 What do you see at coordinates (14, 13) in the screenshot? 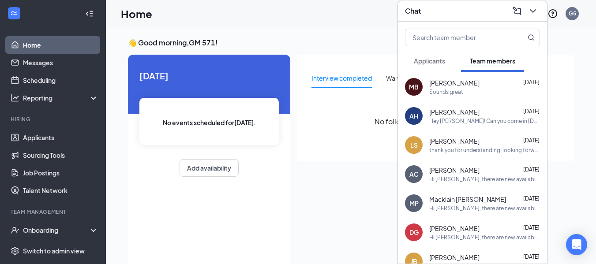
I see `svg: WorkstreamLogo` at bounding box center [14, 13].